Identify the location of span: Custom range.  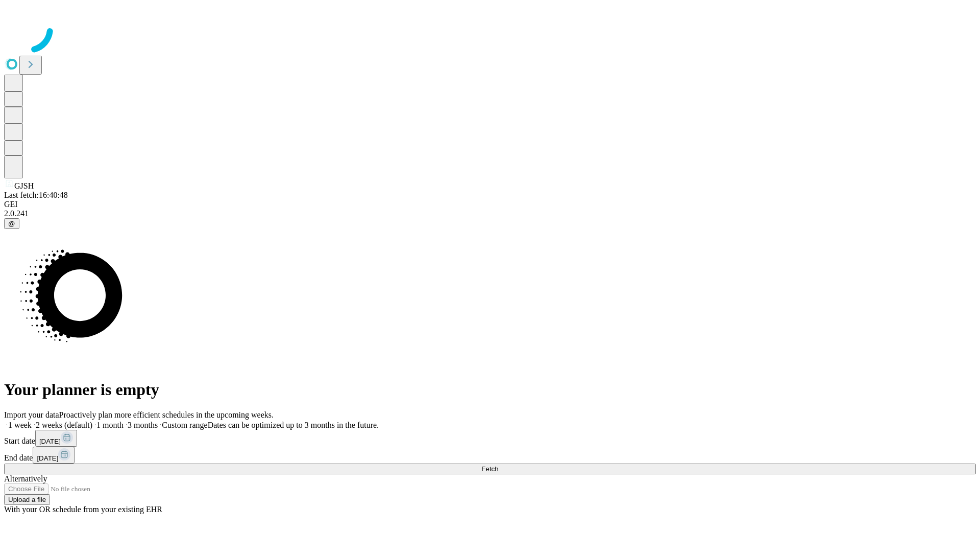
(184, 424).